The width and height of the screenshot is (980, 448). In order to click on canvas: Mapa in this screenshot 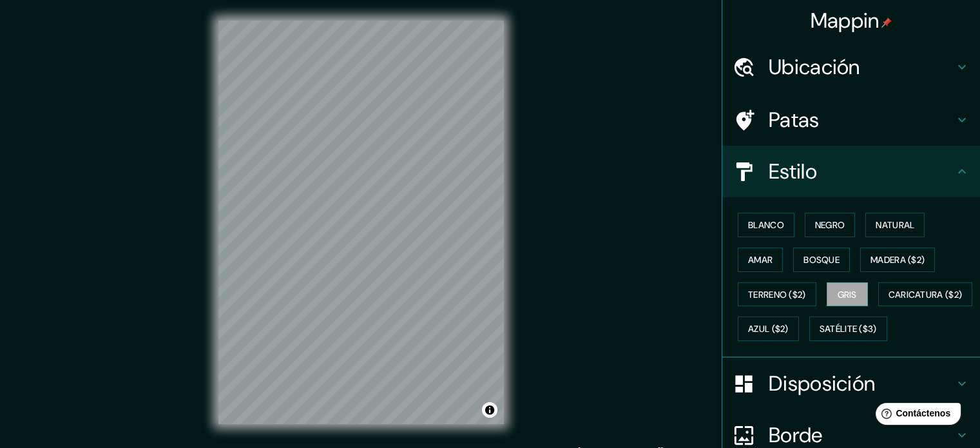, I will do `click(361, 222)`.